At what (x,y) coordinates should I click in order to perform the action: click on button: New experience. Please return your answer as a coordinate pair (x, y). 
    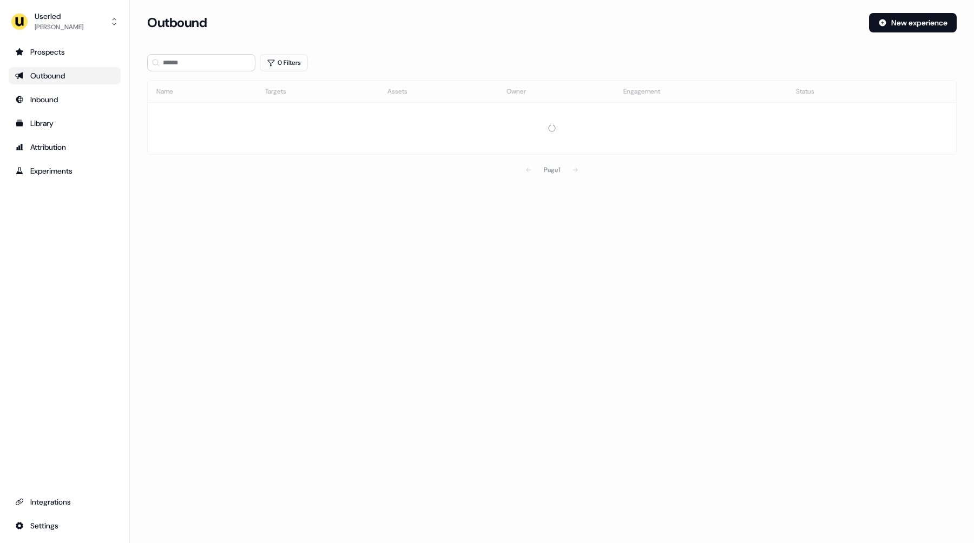
    Looking at the image, I should click on (913, 23).